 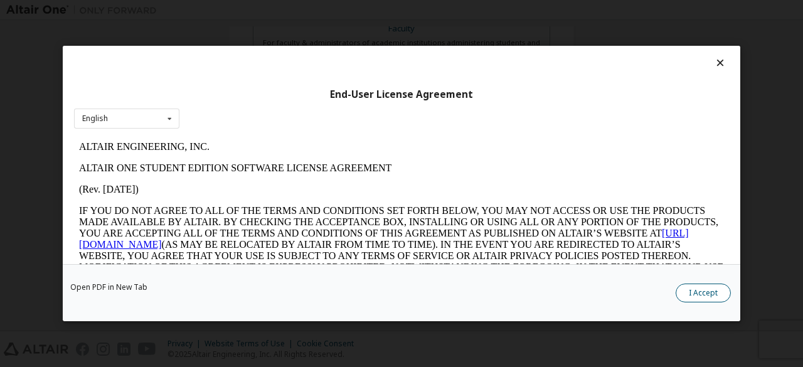 What do you see at coordinates (703, 293) in the screenshot?
I see `button: I Accept` at bounding box center [703, 293].